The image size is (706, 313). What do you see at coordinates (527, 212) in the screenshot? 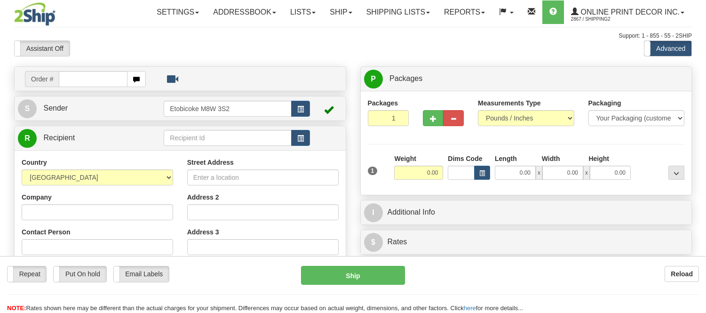
I see `a: IAdditional Info` at bounding box center [527, 212].